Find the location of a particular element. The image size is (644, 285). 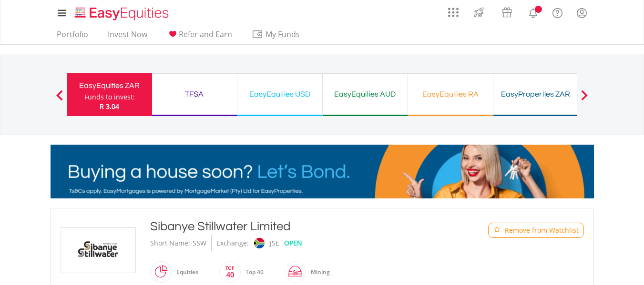

div: Funds to invest: is located at coordinates (110, 97).